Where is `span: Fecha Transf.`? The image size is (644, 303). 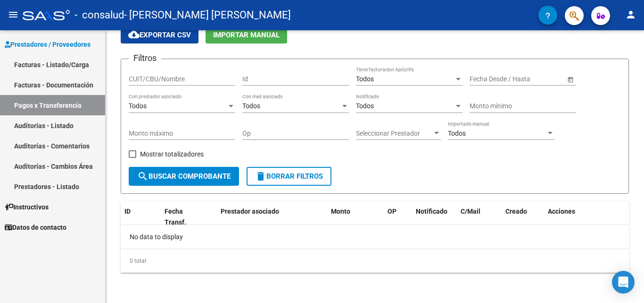 span: Fecha Transf. is located at coordinates (175, 216).